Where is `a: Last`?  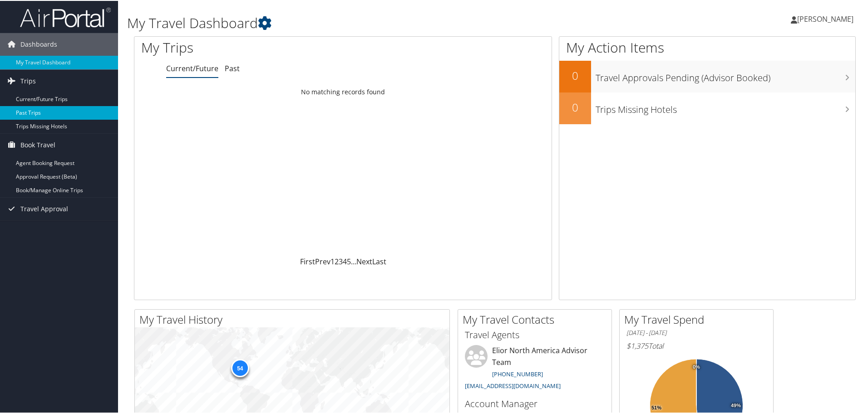 a: Last is located at coordinates (379, 260).